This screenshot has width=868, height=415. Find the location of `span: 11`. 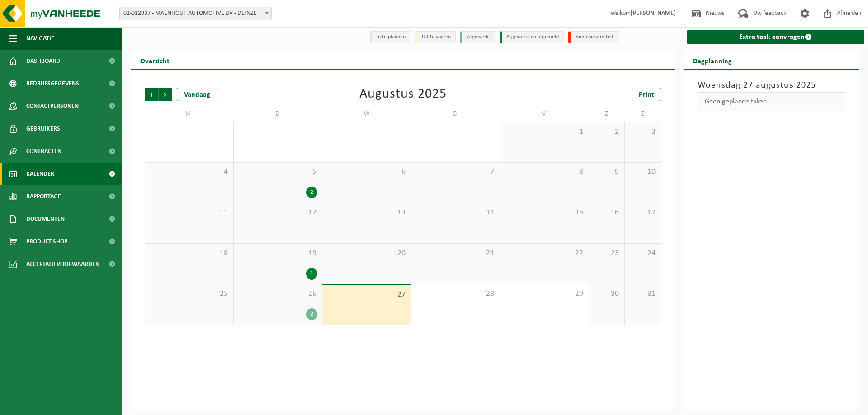

span: 11 is located at coordinates (189, 213).